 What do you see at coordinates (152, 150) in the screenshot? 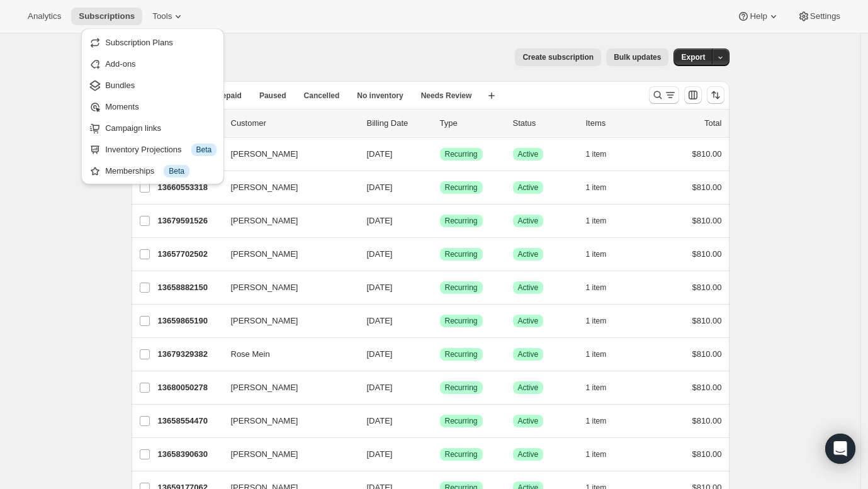
I see `button: Inventory Projections` at bounding box center [152, 150].